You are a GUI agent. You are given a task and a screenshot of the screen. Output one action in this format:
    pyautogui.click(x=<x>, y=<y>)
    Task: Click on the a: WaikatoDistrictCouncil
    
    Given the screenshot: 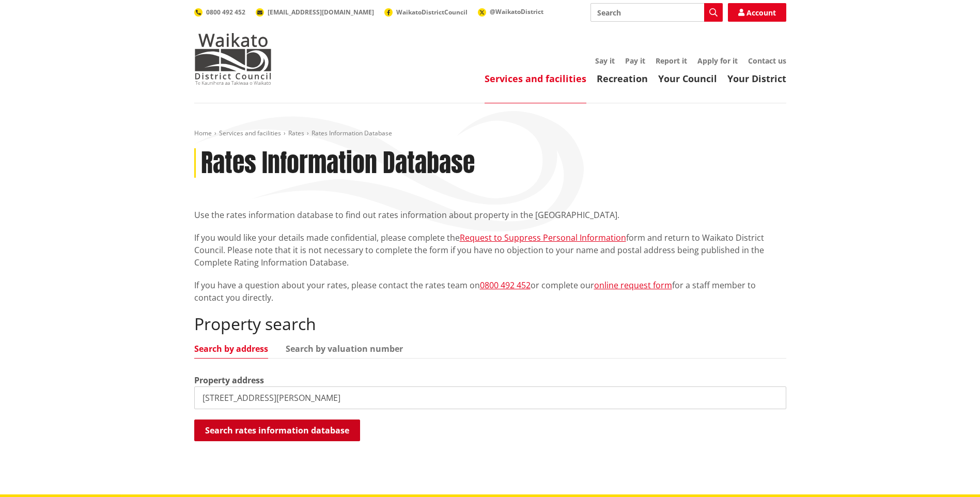 What is the action you would take?
    pyautogui.click(x=425, y=12)
    